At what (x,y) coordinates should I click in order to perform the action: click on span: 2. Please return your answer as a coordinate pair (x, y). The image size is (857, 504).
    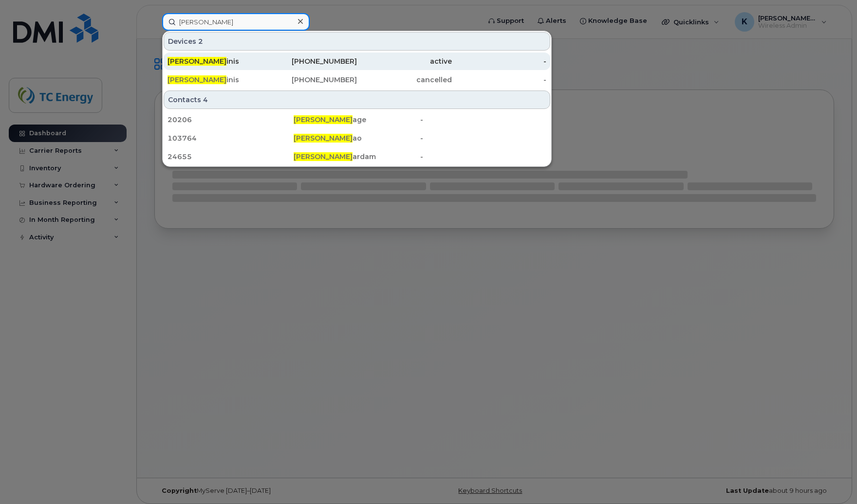
    Looking at the image, I should click on (200, 42).